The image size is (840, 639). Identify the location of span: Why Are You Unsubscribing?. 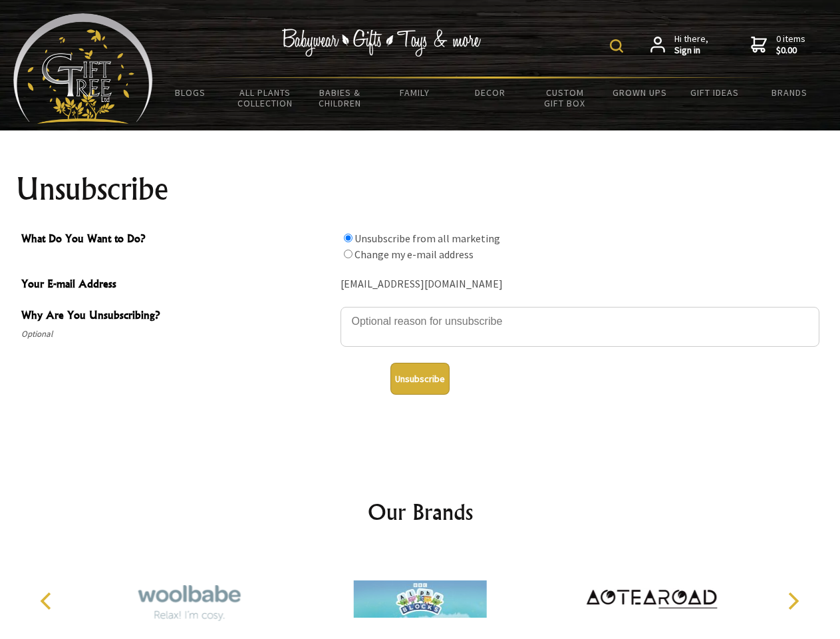
(178, 317).